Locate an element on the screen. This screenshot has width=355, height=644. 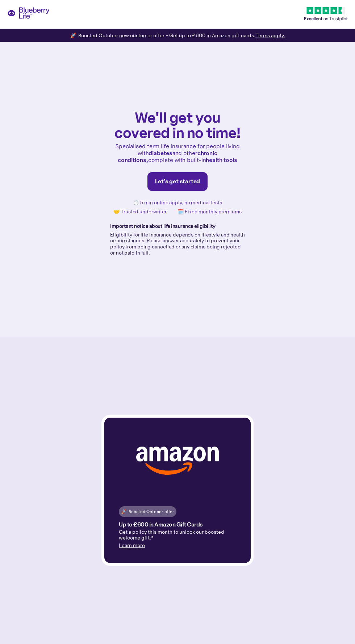
p: 🤝 Trusted underwriter is located at coordinates (140, 212).